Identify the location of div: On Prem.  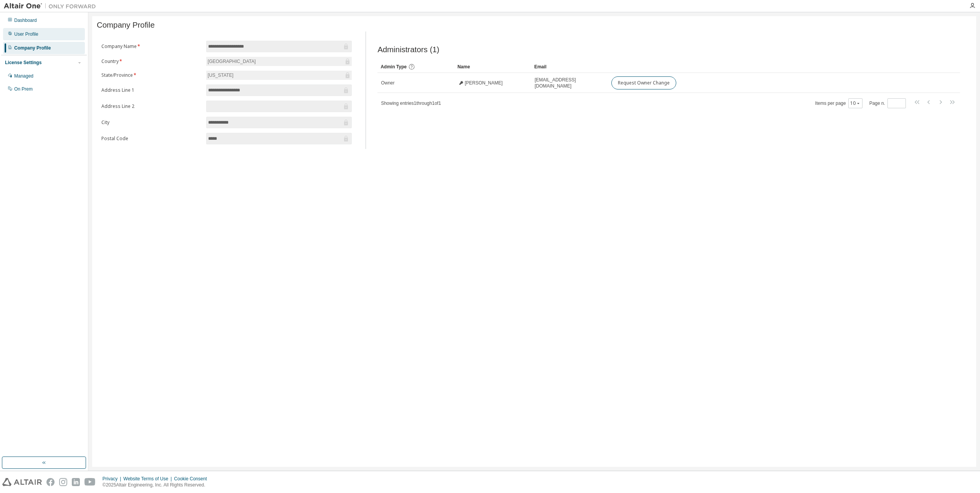
(24, 89).